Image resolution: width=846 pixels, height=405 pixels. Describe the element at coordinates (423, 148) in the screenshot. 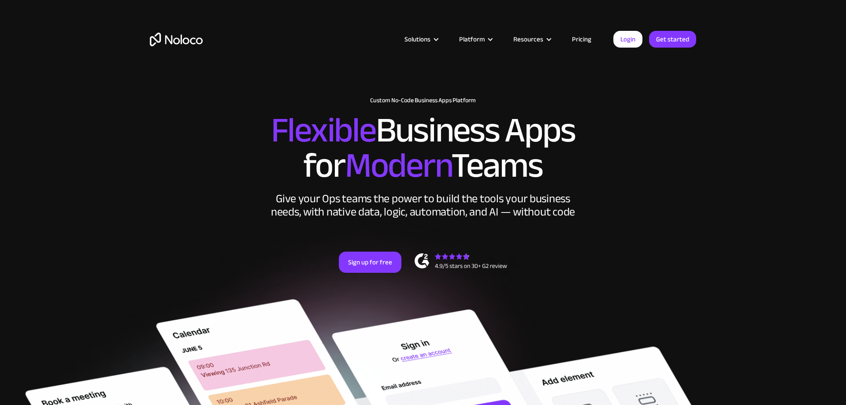

I see `h2: Business Apps for Teams` at that location.